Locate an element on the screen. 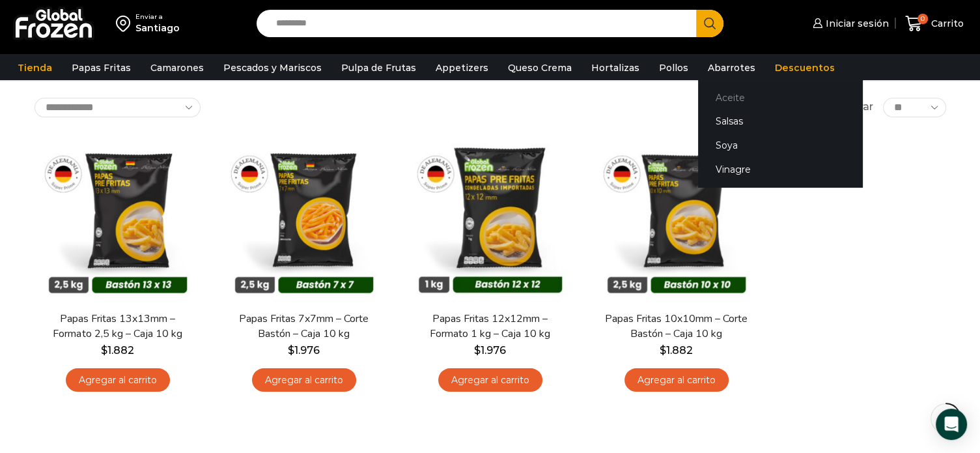 This screenshot has height=453, width=980. a: Papas Fritas 12x12mm – Formato 1 kg – Caja 10 kg is located at coordinates (490, 327).